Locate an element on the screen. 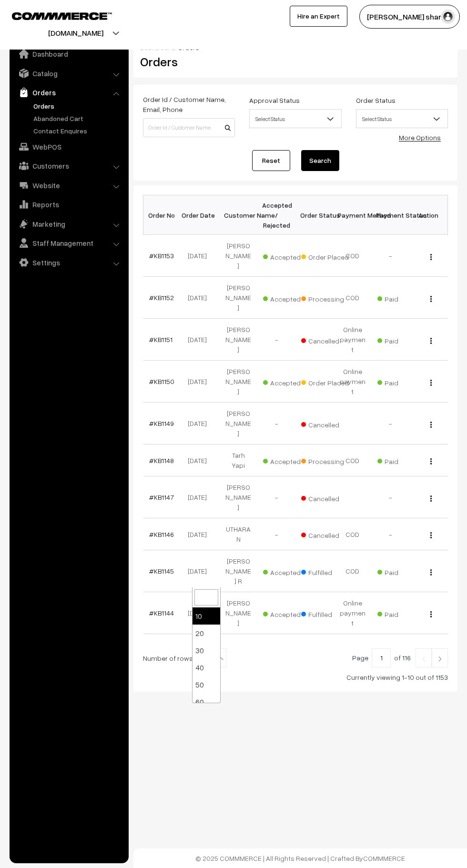  img: COMMMERCE is located at coordinates (62, 16).